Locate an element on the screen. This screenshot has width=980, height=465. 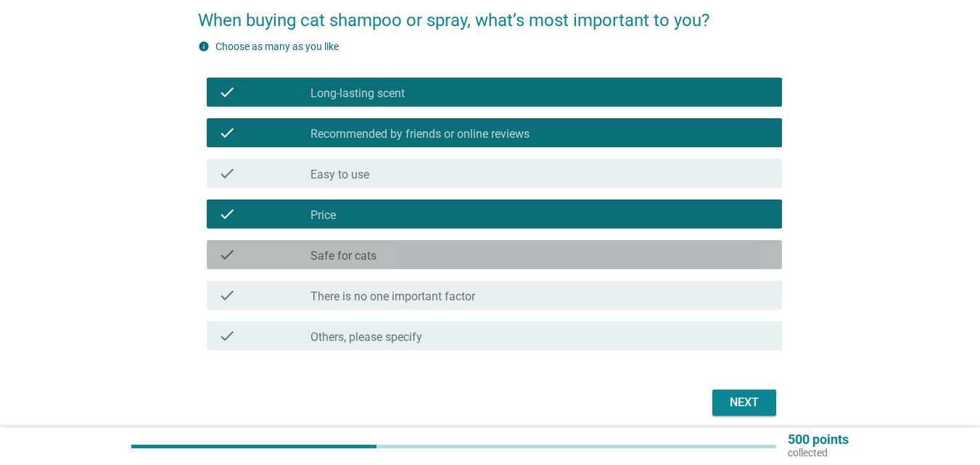
p: collected is located at coordinates (818, 453).